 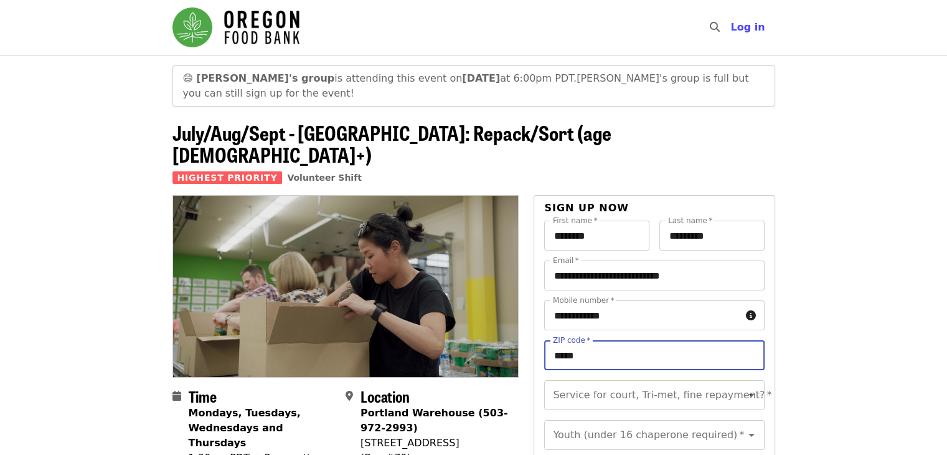 I want to click on label: Email, so click(x=566, y=260).